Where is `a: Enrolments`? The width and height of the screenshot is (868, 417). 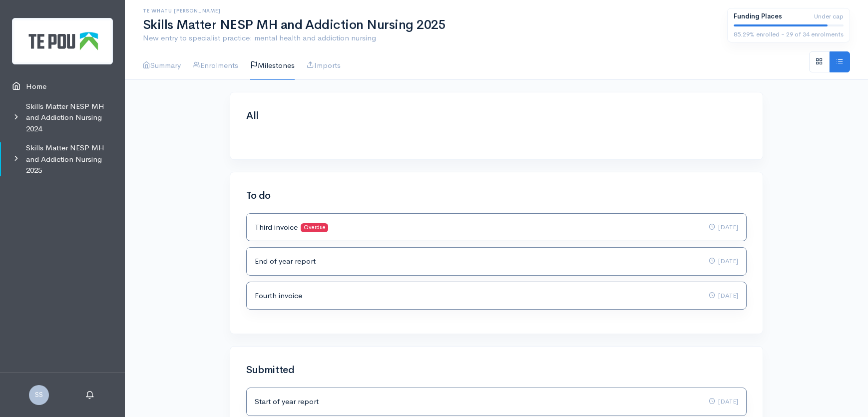
a: Enrolments is located at coordinates (215, 65).